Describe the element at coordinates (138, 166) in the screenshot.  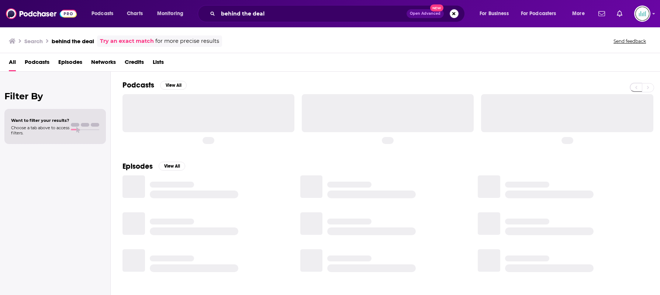
I see `h2: Episodes` at that location.